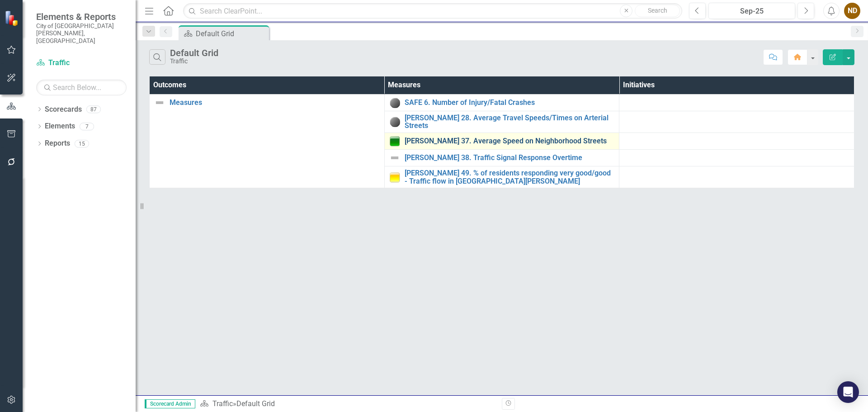 The height and width of the screenshot is (412, 868). I want to click on span: Search, so click(657, 10).